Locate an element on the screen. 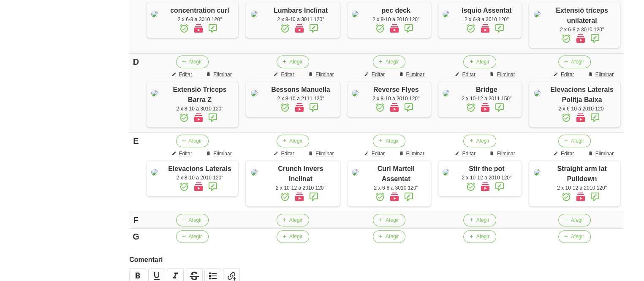  span: Stir the pot is located at coordinates (487, 168).